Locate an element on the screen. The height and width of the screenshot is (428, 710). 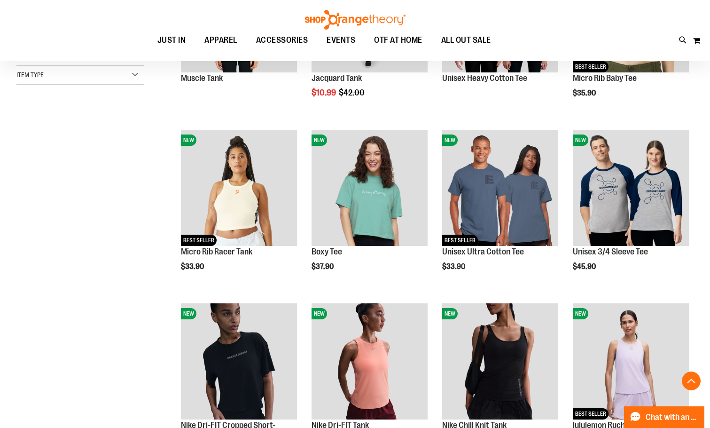
span: $45.90 is located at coordinates (585, 266).